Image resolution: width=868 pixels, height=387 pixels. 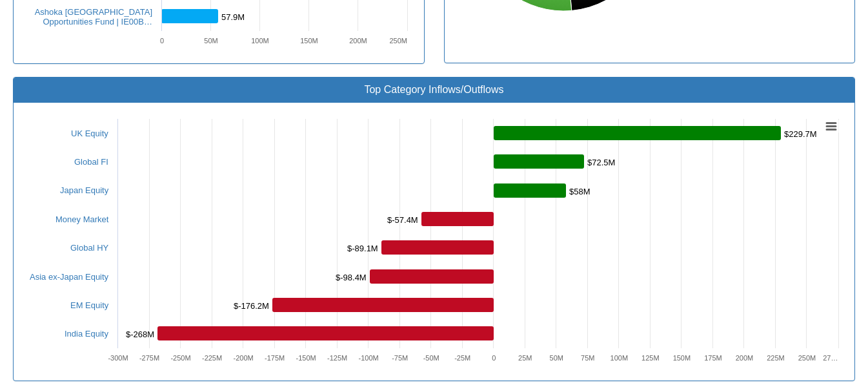 I want to click on h3: Top Category Inflows/Outflows, so click(x=434, y=90).